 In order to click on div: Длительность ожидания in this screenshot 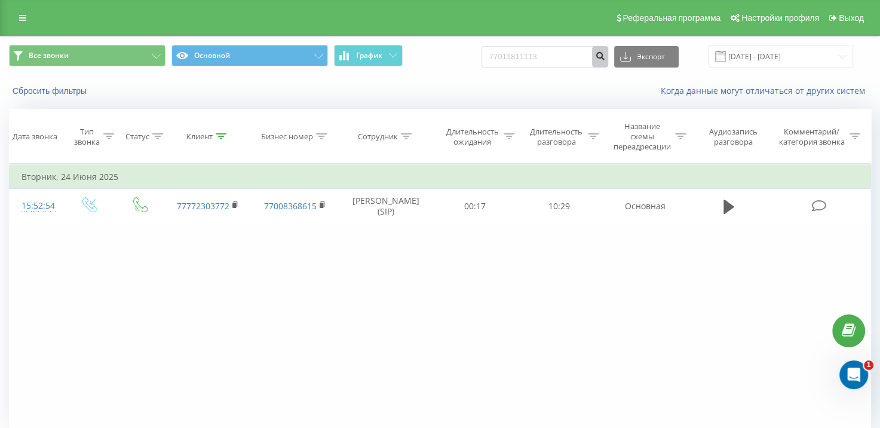, I will do `click(472, 137)`.